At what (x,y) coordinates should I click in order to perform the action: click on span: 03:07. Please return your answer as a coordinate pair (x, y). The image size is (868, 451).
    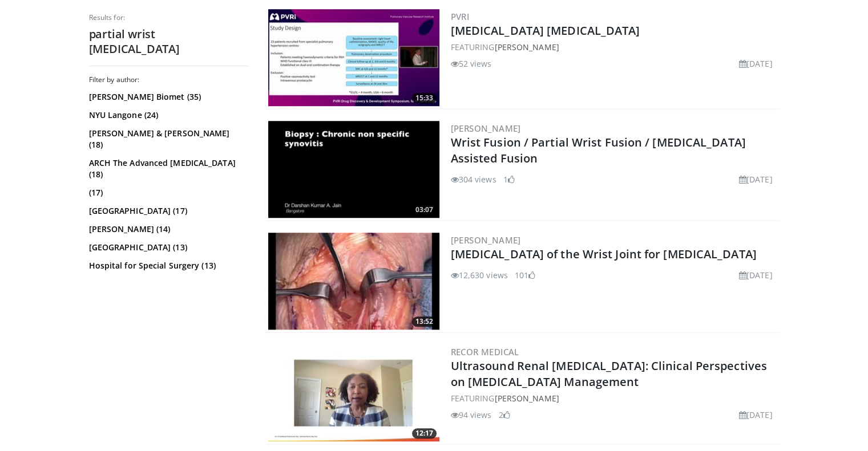
    Looking at the image, I should click on (424, 210).